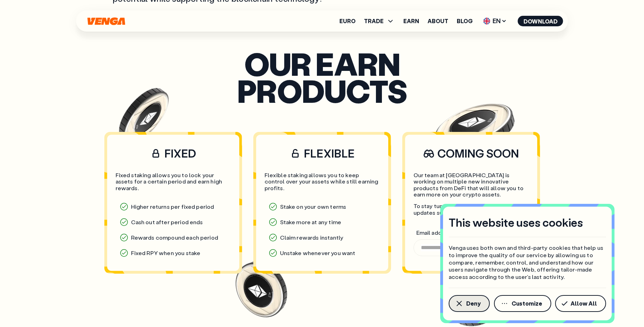  Describe the element at coordinates (173, 222) in the screenshot. I see `p: Cash out after period ends` at that location.